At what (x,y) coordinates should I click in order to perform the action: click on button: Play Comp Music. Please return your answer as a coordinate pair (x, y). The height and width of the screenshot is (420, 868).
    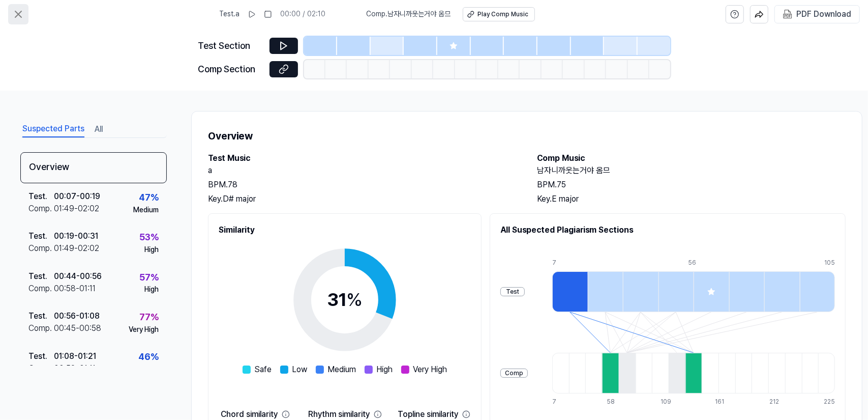
    Looking at the image, I should click on (499, 14).